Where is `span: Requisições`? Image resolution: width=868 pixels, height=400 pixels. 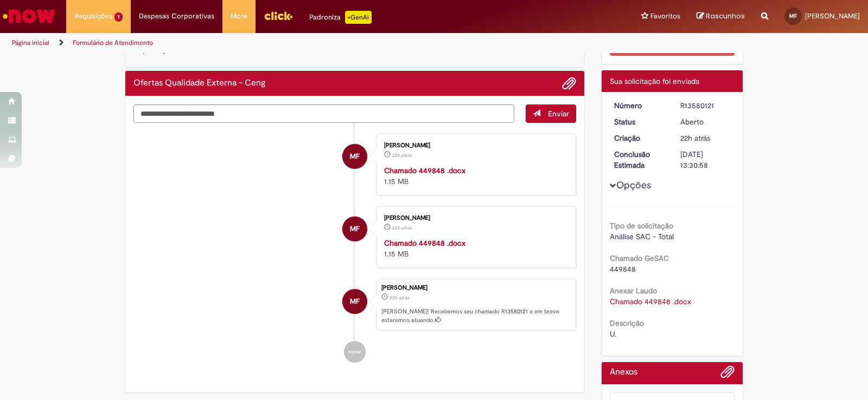 span: Requisições is located at coordinates (93, 16).